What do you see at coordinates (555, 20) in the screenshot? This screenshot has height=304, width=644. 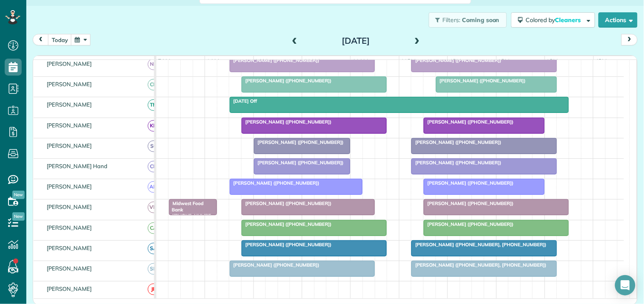 I see `span: Colored by` at bounding box center [555, 20].